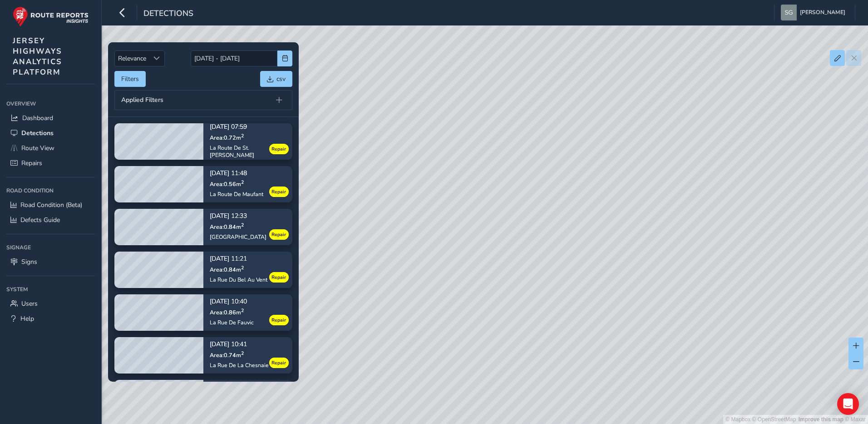 The width and height of the screenshot is (868, 424). I want to click on span: Users, so click(29, 303).